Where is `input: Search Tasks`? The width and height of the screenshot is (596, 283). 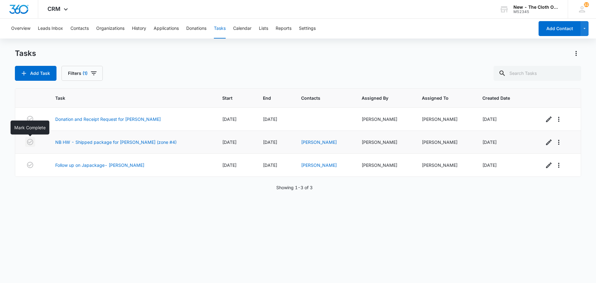
input: Search Tasks is located at coordinates (537, 73).